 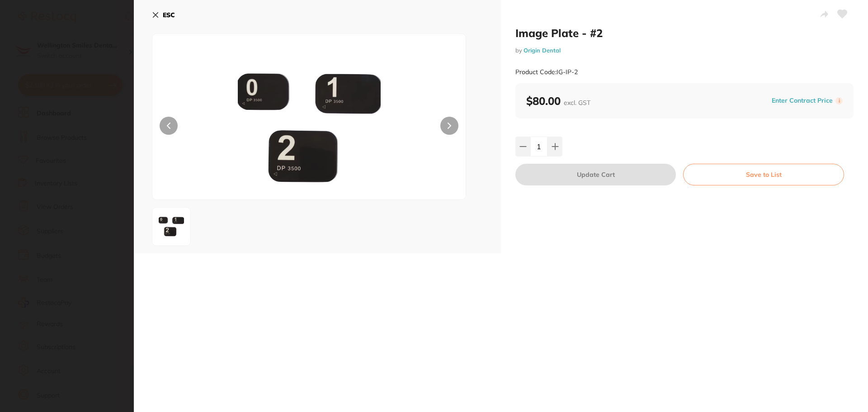 I want to click on small: Product Code: IG-IP-2, so click(x=546, y=72).